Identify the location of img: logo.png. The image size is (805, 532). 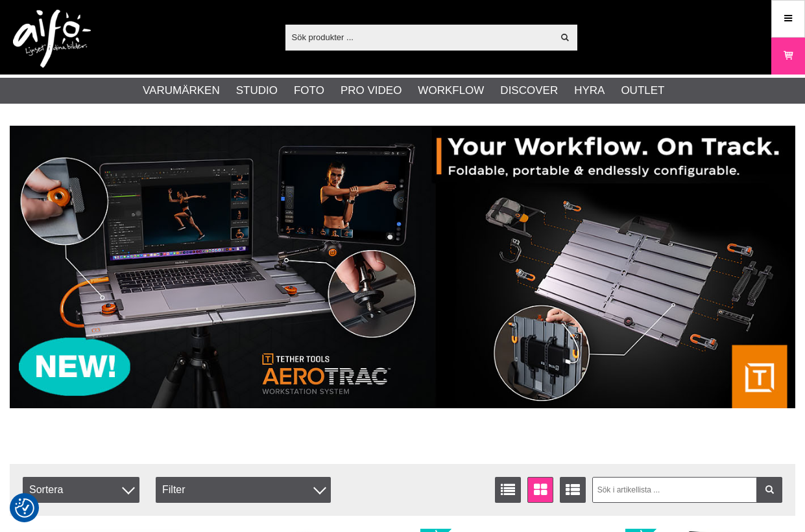
(52, 39).